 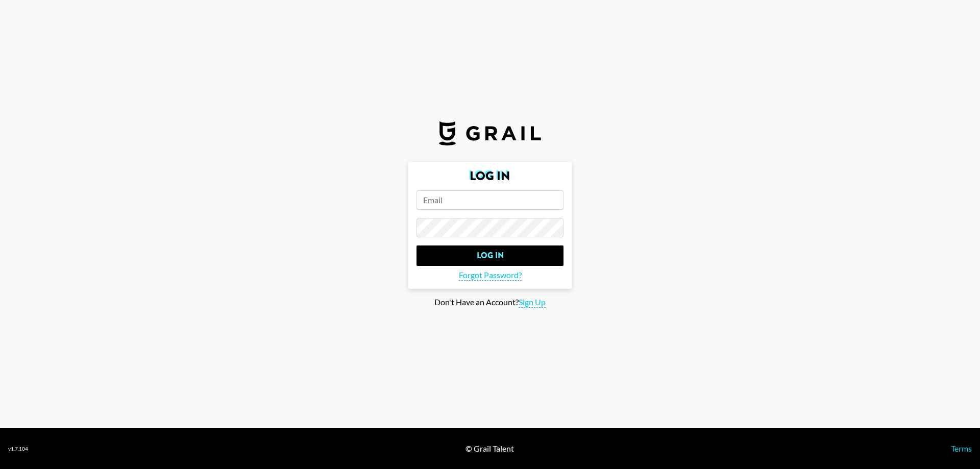 I want to click on span: Forgot Password?, so click(x=490, y=275).